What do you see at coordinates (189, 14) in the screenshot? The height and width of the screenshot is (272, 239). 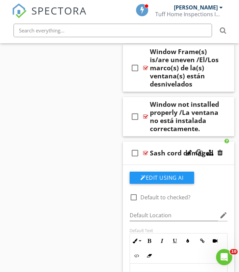 I see `div: Tuff Home Inspections Inc.` at bounding box center [189, 14].